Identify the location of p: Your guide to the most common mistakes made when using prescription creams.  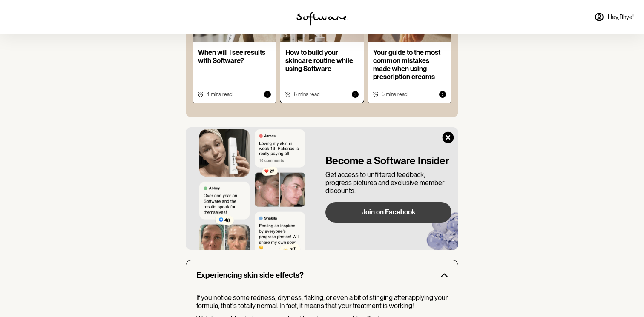
(409, 65).